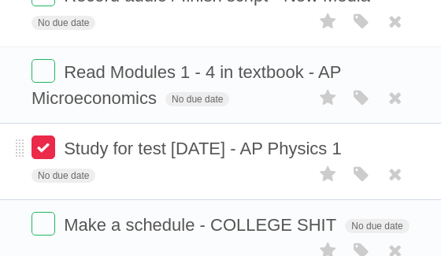 The width and height of the screenshot is (441, 256). What do you see at coordinates (186, 85) in the screenshot?
I see `span: Read Modules 1 - 4 in textbook - AP Microeconomics` at bounding box center [186, 85].